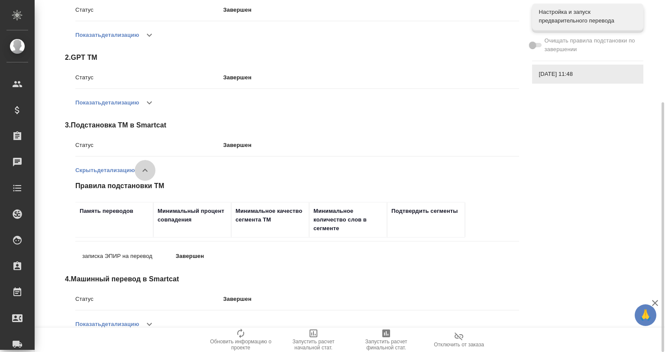 Image resolution: width=665 pixels, height=352 pixels. What do you see at coordinates (292, 125) in the screenshot?
I see `span: 3 . Подстановка ТМ в Smartcat` at bounding box center [292, 125].